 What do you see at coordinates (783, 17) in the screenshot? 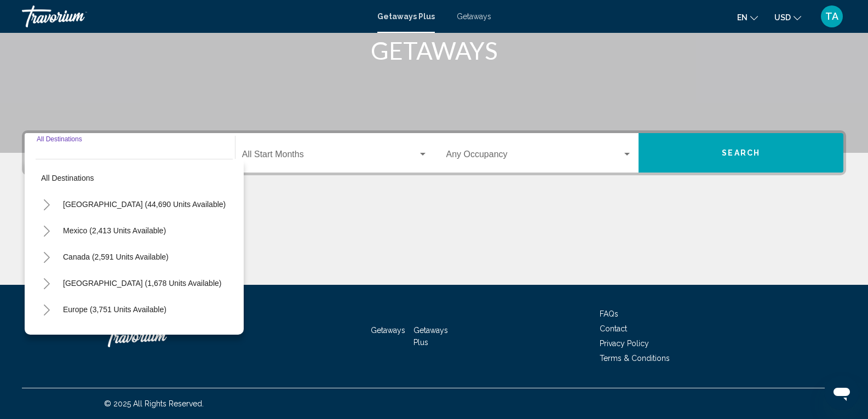
I see `span: USD` at bounding box center [783, 17].